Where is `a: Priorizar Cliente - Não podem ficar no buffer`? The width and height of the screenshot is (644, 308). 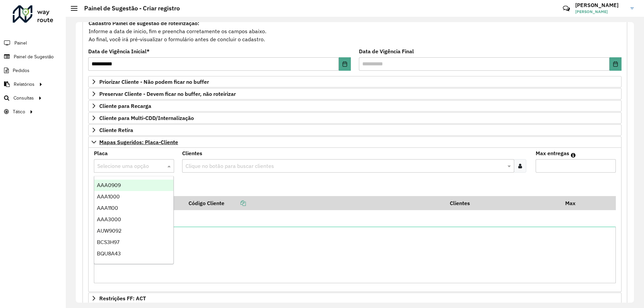 a: Priorizar Cliente - Não podem ficar no buffer is located at coordinates (355, 82).